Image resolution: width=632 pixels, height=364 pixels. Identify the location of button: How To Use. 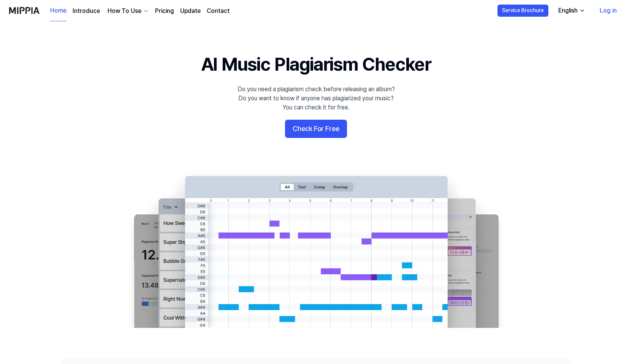
(127, 11).